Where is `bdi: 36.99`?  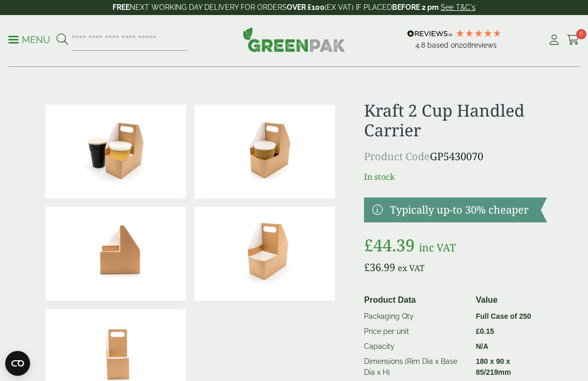 bdi: 36.99 is located at coordinates (380, 267).